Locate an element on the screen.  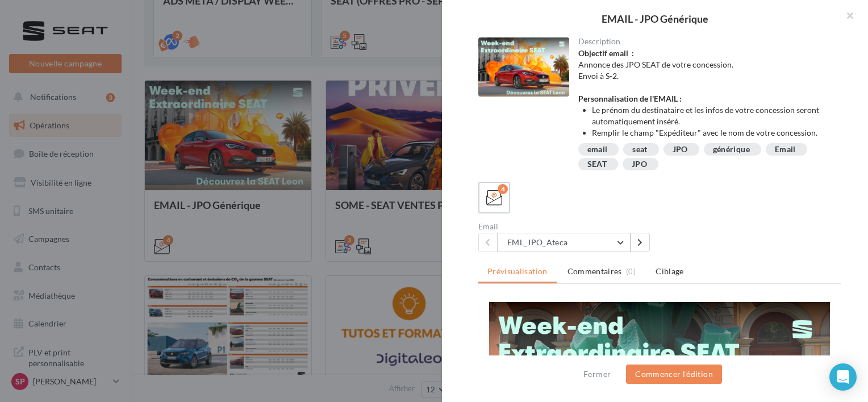
span: (0) is located at coordinates (631, 271).